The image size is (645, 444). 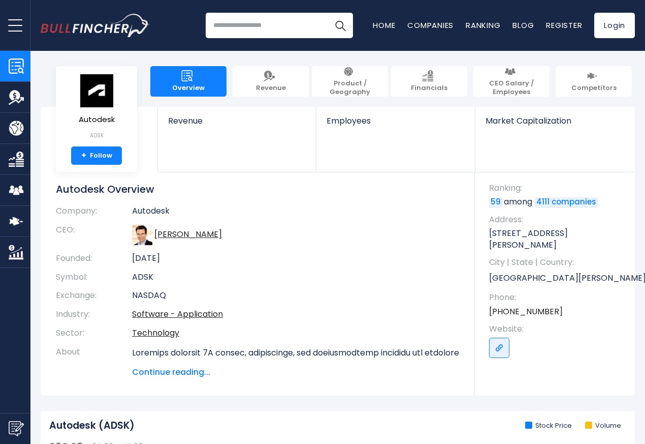 What do you see at coordinates (177, 314) in the screenshot?
I see `a: Software - Application` at bounding box center [177, 314].